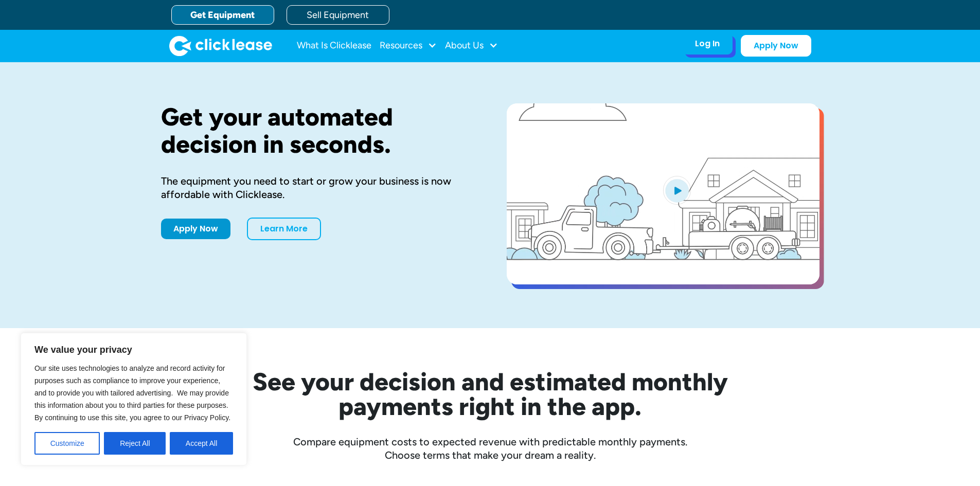 This screenshot has width=980, height=486. I want to click on p: We value your privacy, so click(133, 349).